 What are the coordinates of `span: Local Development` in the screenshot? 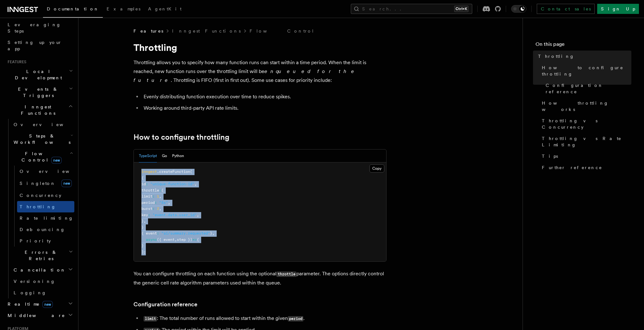 It's located at (37, 75).